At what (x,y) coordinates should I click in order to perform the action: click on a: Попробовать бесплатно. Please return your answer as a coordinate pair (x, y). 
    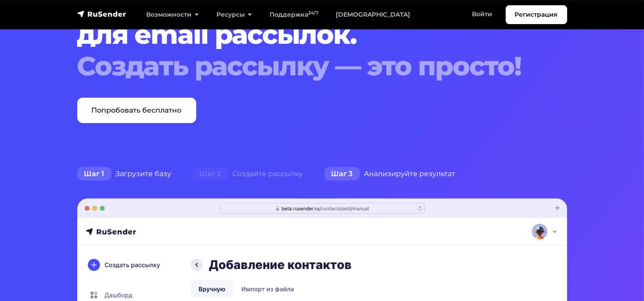
    Looking at the image, I should click on (137, 110).